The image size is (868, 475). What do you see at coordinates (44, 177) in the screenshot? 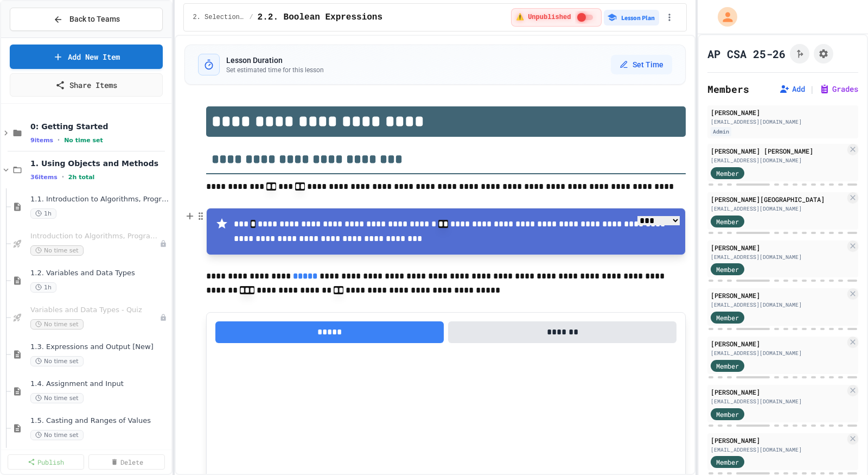
I see `span: 36 items` at bounding box center [44, 177].